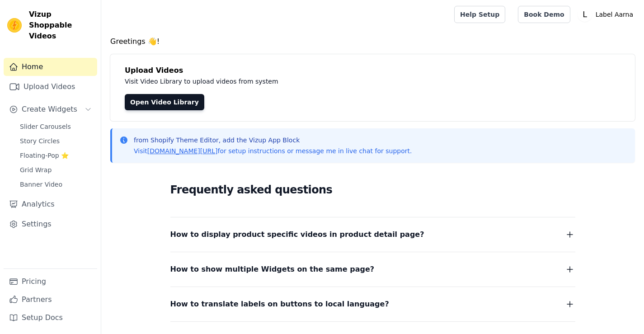 The image size is (644, 334). What do you see at coordinates (273, 269) in the screenshot?
I see `span: How to show multiple Widgets on the same page?` at bounding box center [273, 269].